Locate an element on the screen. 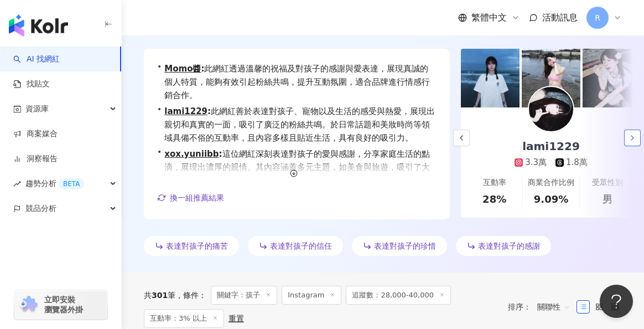 The image size is (644, 329). a: chrome extension立即安裝 瀏覽器外掛 is located at coordinates (61, 304).